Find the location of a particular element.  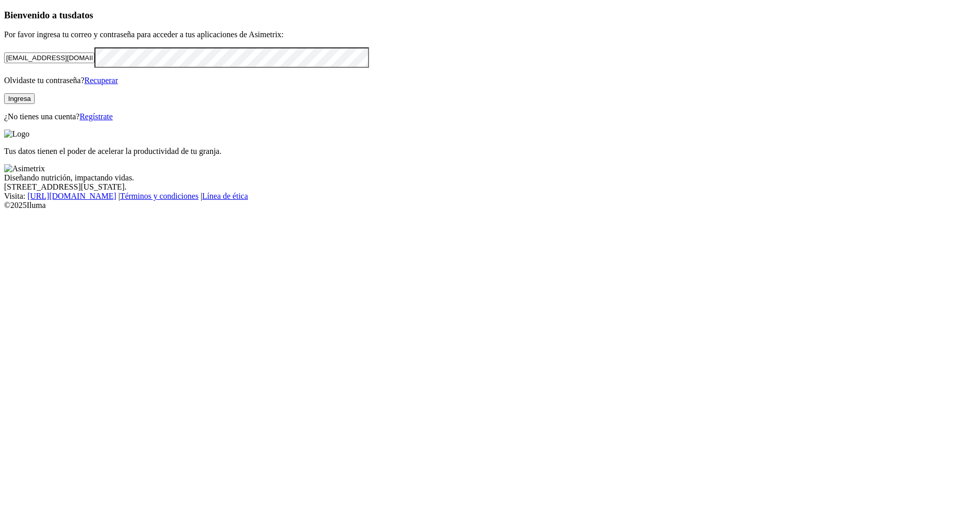

input: Tu correo is located at coordinates (49, 58).